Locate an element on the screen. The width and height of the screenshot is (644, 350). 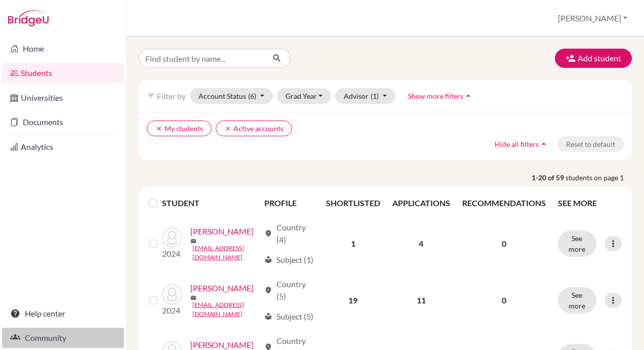
span: Show more filters is located at coordinates (435, 95).